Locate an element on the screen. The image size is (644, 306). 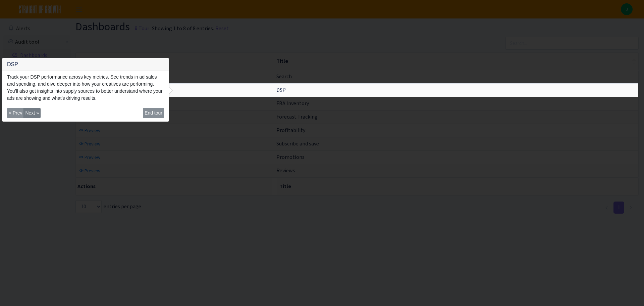
button: Next » is located at coordinates (32, 113).